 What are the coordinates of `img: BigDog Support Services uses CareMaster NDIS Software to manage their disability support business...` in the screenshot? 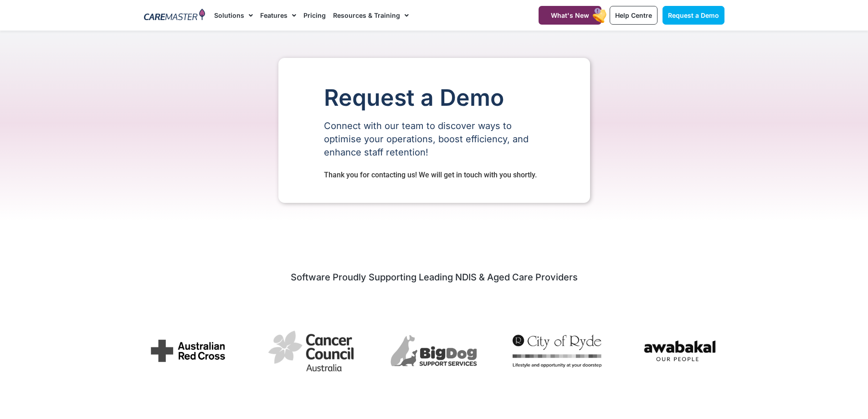 It's located at (434, 351).